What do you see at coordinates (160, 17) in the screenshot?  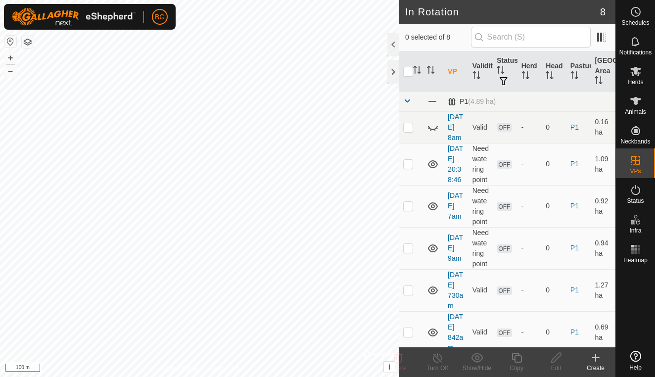 I see `span: BG` at bounding box center [160, 17].